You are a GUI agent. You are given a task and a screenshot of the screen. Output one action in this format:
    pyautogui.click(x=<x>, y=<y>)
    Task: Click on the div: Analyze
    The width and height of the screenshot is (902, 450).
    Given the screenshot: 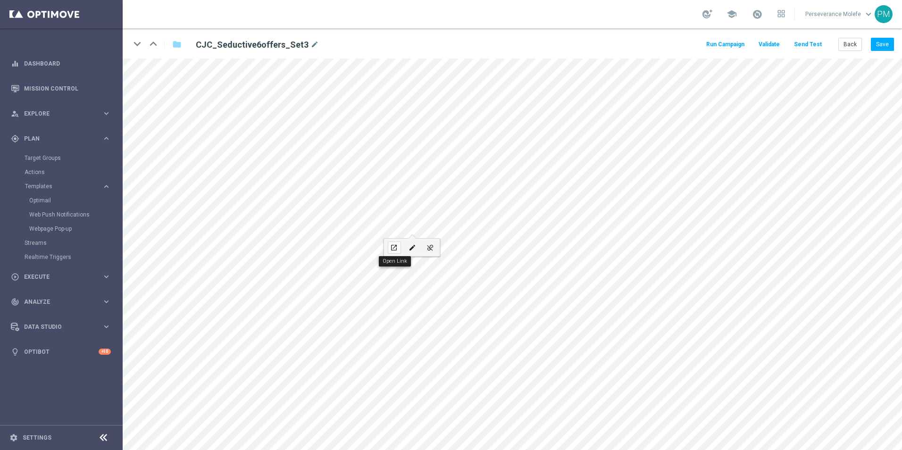 What is the action you would take?
    pyautogui.click(x=56, y=302)
    